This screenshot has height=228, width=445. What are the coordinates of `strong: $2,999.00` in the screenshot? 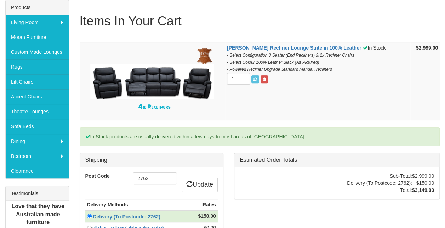 It's located at (427, 48).